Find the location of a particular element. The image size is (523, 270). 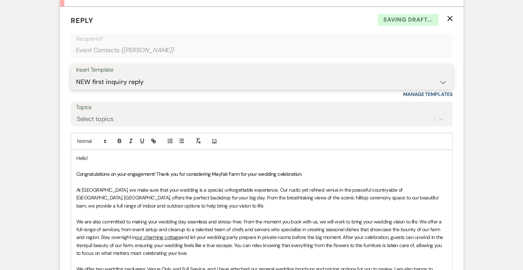

a: our charming cottage is located at coordinates (158, 237).